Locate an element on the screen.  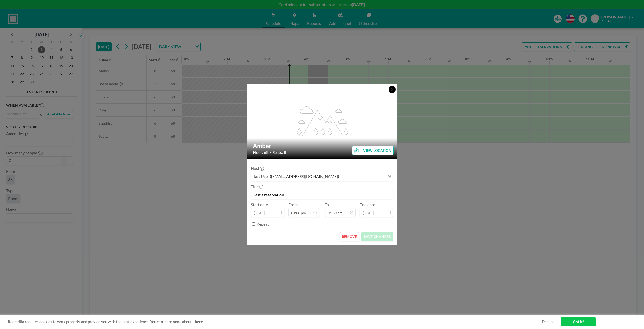
h2: Amber is located at coordinates (323, 146).